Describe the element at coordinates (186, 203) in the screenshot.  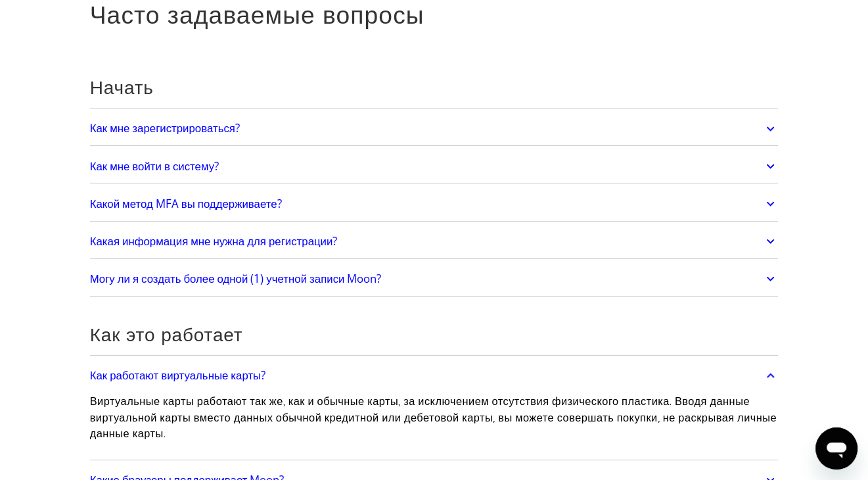
I see `font: Какой метод MFA вы поддерживаете?` at that location.